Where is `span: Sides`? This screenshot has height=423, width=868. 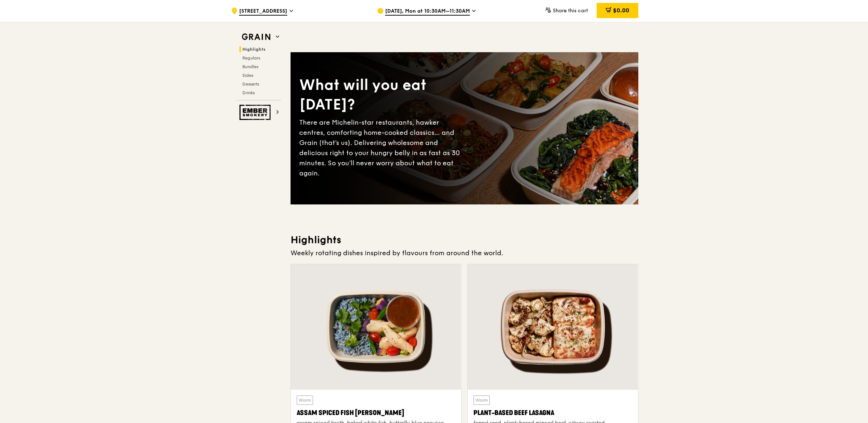
span: Sides is located at coordinates (247, 76).